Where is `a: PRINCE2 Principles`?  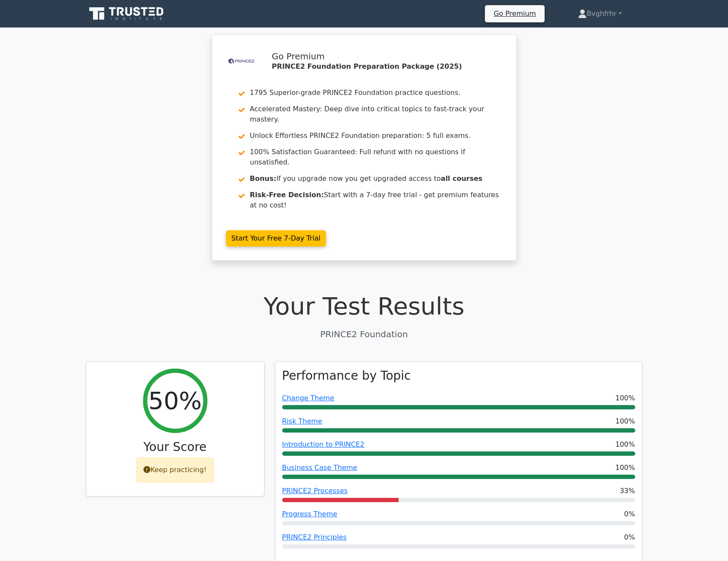
a: PRINCE2 Principles is located at coordinates (315, 537).